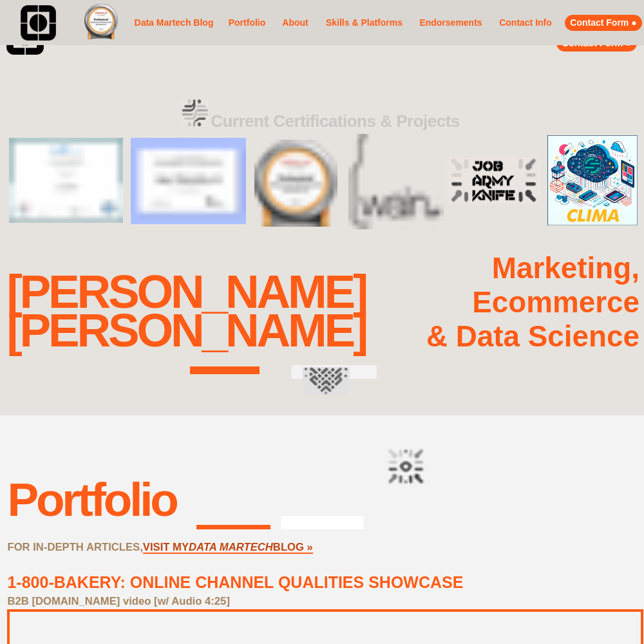  What do you see at coordinates (526, 23) in the screenshot?
I see `a: Contact Info` at bounding box center [526, 23].